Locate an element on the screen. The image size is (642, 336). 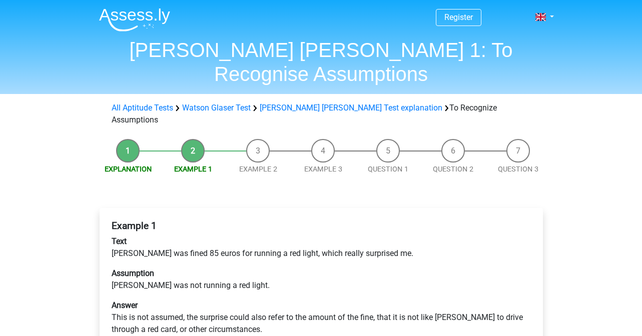
a: Example 1 is located at coordinates (193, 169).